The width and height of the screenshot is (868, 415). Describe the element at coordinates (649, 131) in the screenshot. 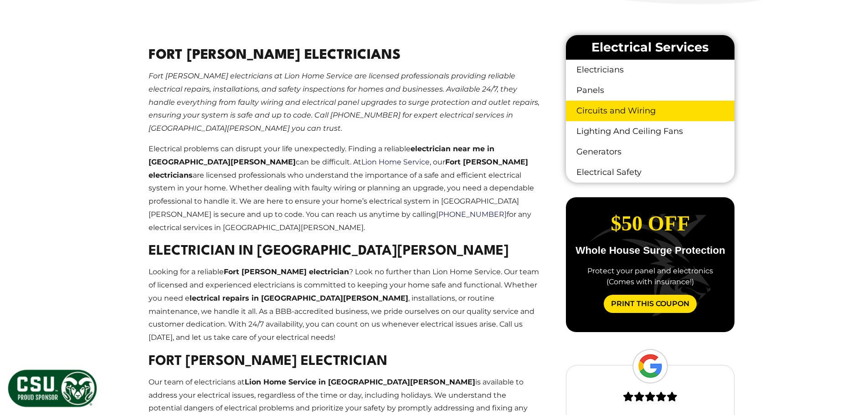

I see `a: Lighting And Ceiling Fans` at that location.